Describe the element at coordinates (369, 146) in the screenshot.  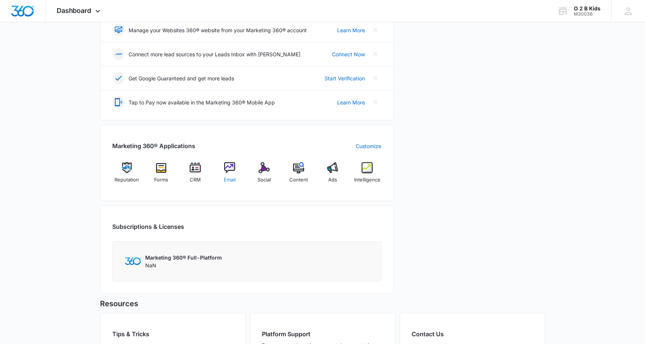
I see `a: Customize` at that location.